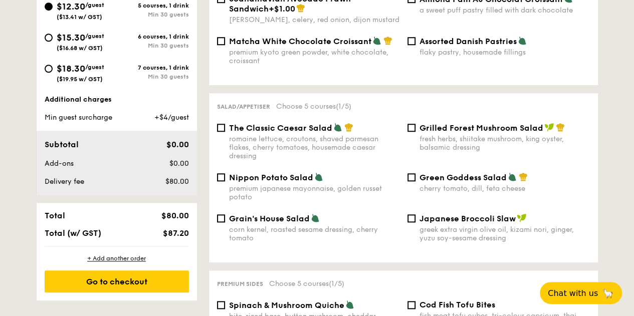 The height and width of the screenshot is (316, 634). What do you see at coordinates (412, 305) in the screenshot?
I see `input: Cod Fish Tofu Bitesfish meat tofu cubes, tri-colour capsicum, thai chilli sauce` at bounding box center [412, 305].